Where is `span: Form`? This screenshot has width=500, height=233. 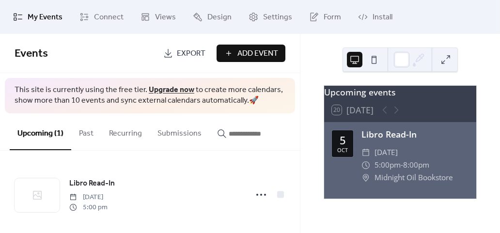
span: Form is located at coordinates (333, 17).